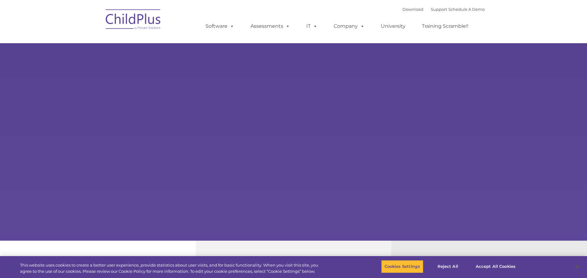 The width and height of the screenshot is (587, 278). Describe the element at coordinates (495, 266) in the screenshot. I see `button: Accept All Cookies` at that location.